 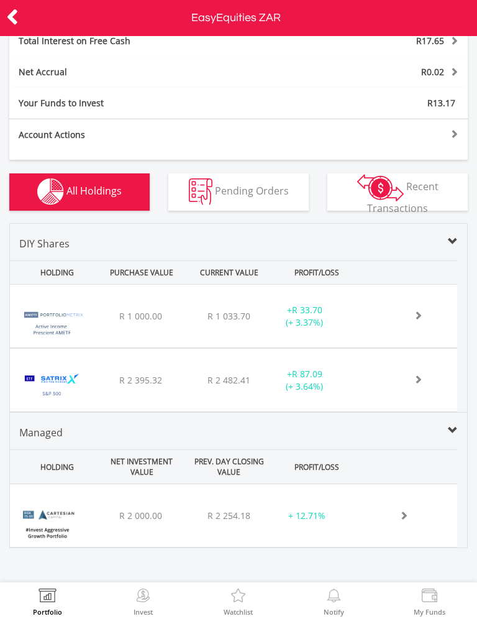 What do you see at coordinates (47, 522) in the screenshot?
I see `img: BundleLogo59.png` at bounding box center [47, 522].